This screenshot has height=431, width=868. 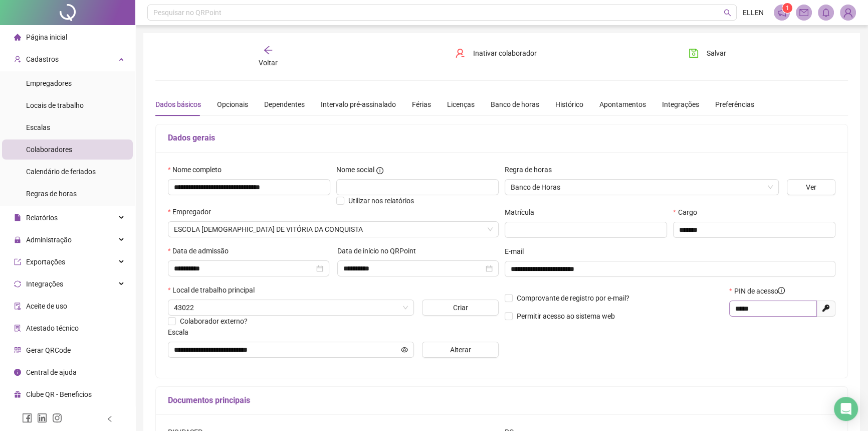 I want to click on button: Criar, so click(x=460, y=307).